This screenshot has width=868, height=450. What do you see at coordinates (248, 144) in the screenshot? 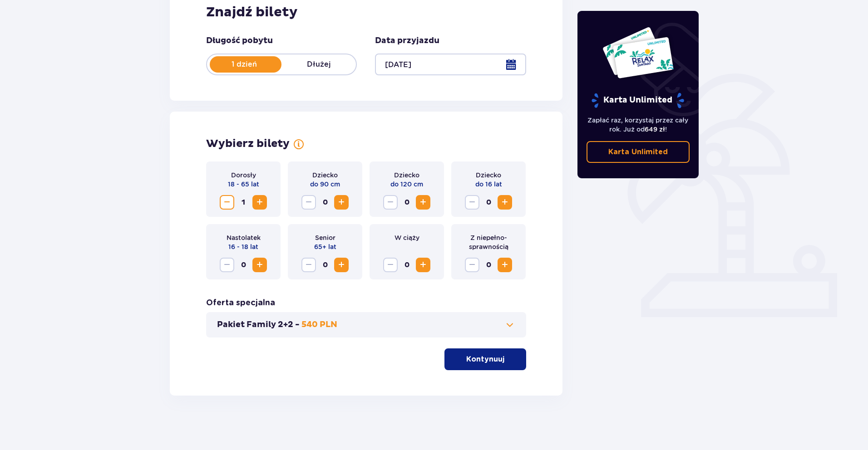
I see `h2: Wybierz bilety` at bounding box center [248, 144].